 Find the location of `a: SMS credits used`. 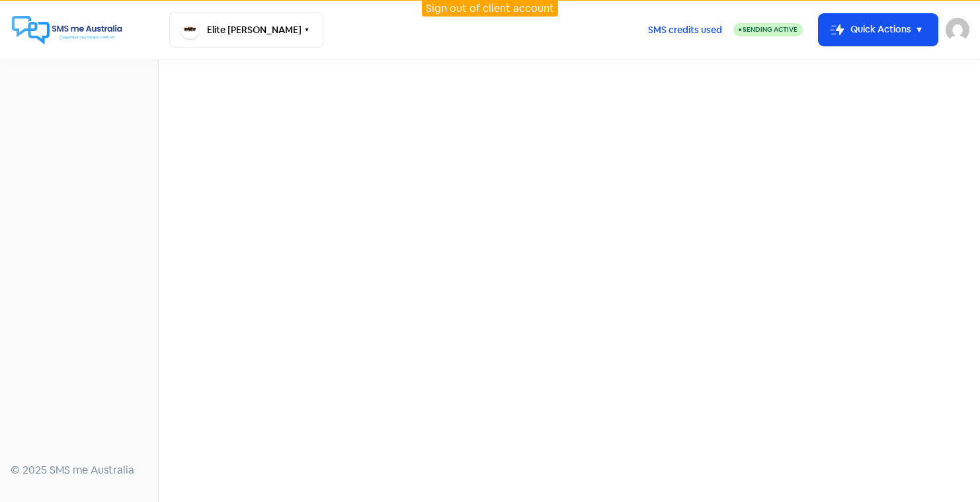

a: SMS credits used is located at coordinates (684, 29).